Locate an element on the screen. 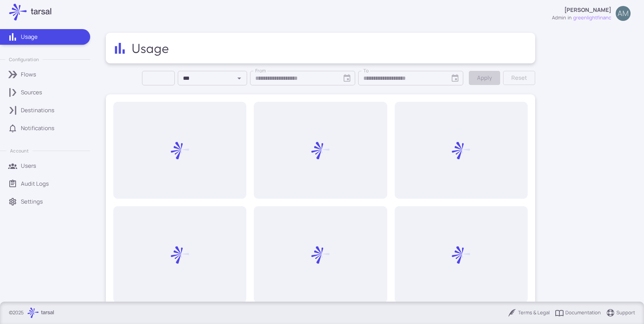 The height and width of the screenshot is (324, 644). p: Notifications is located at coordinates (38, 128).